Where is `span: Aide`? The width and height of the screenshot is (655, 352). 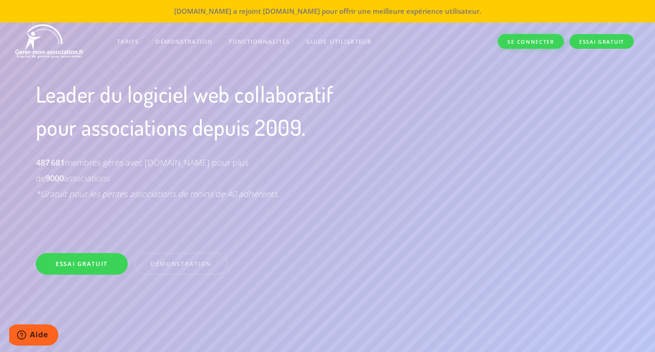
span: Aide is located at coordinates (30, 11).